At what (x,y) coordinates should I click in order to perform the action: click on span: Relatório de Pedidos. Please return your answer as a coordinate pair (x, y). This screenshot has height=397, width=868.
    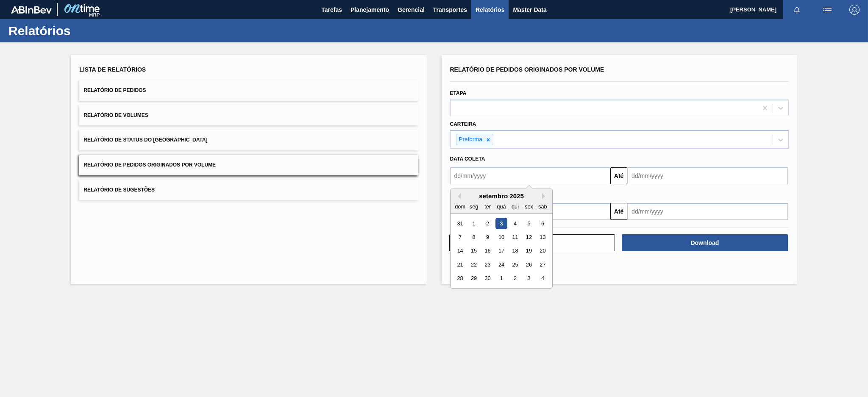
    Looking at the image, I should click on (115, 91).